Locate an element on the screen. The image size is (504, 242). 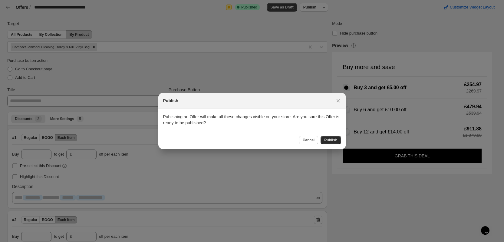
p: Publishing an Offer will make all these changes visible on your store. Are you sure this Offer is... is located at coordinates (252, 120).